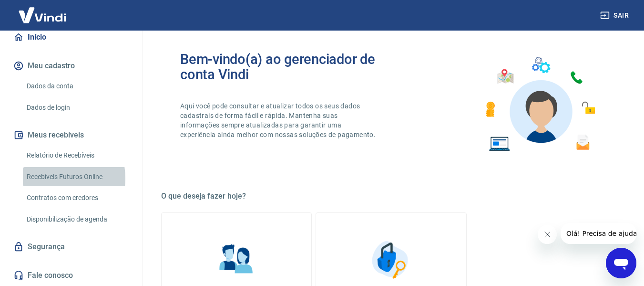 The image size is (644, 286). Describe the element at coordinates (77, 86) in the screenshot. I see `a: Dados da conta` at that location.